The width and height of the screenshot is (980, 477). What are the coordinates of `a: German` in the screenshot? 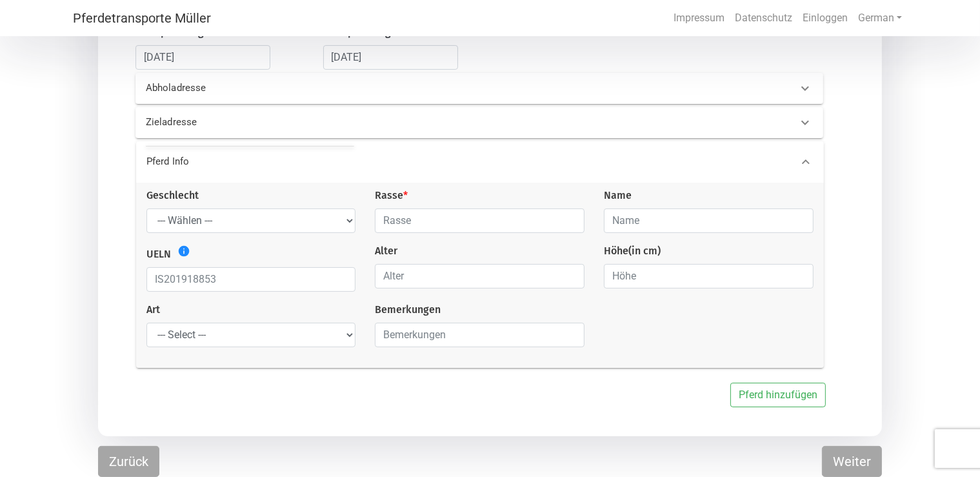 It's located at (880, 18).